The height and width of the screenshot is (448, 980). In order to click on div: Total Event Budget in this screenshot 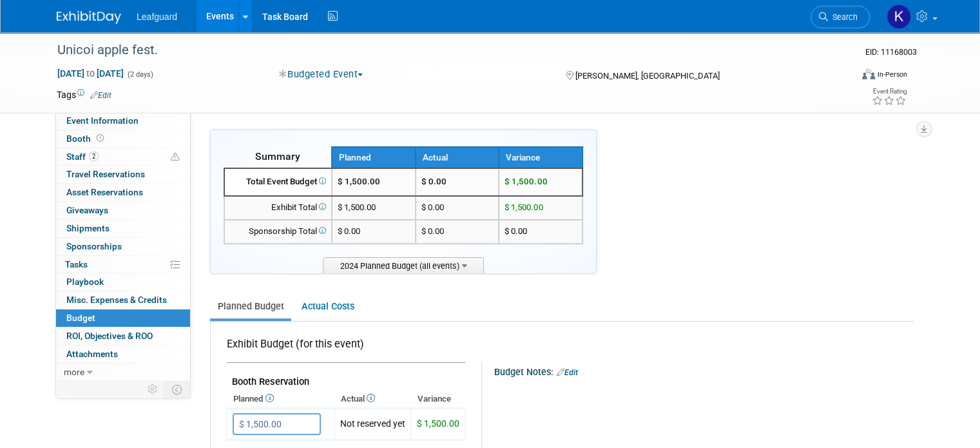, I will do `click(278, 182)`.